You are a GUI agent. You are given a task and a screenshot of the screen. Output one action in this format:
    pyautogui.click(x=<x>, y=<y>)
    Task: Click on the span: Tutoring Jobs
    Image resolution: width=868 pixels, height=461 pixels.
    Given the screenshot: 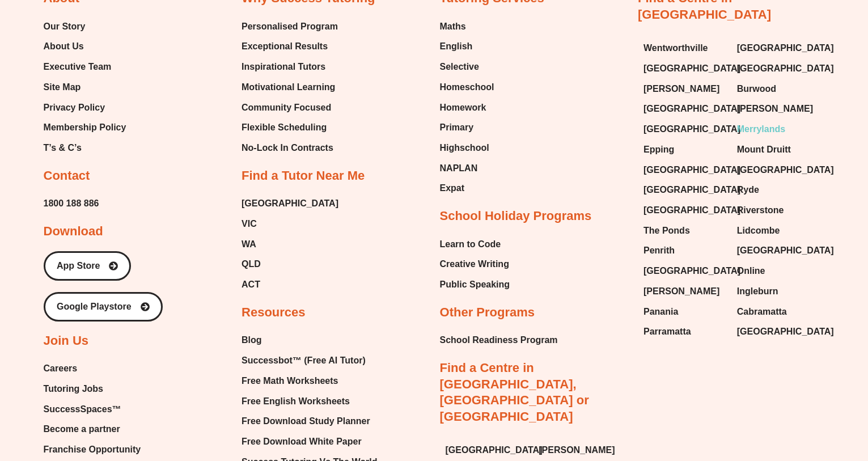 What is the action you would take?
    pyautogui.click(x=73, y=389)
    